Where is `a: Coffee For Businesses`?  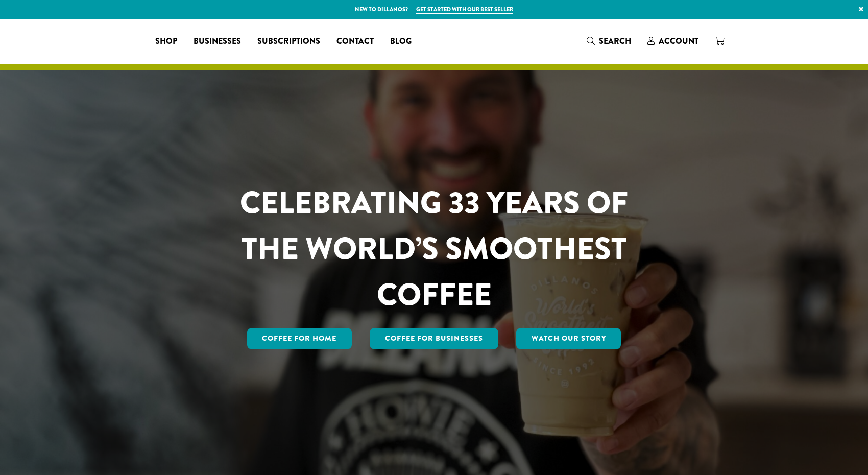 a: Coffee For Businesses is located at coordinates (434, 338).